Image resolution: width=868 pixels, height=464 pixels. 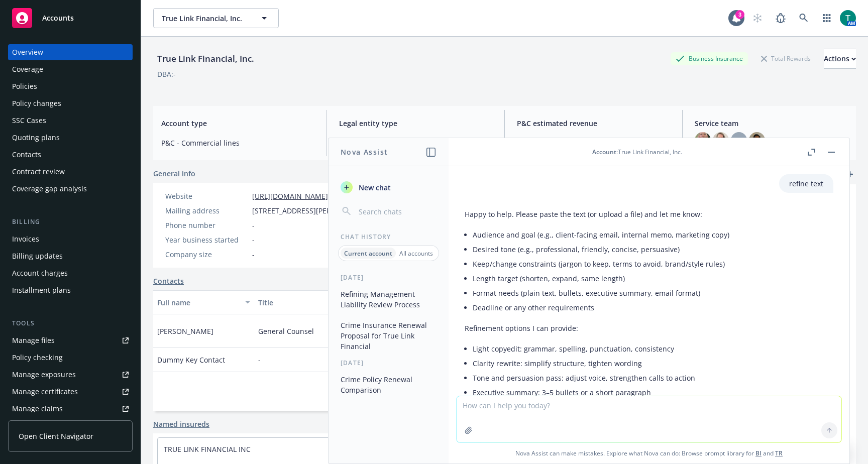 What do you see at coordinates (786, 58) in the screenshot?
I see `div: Total Rewards` at bounding box center [786, 58].